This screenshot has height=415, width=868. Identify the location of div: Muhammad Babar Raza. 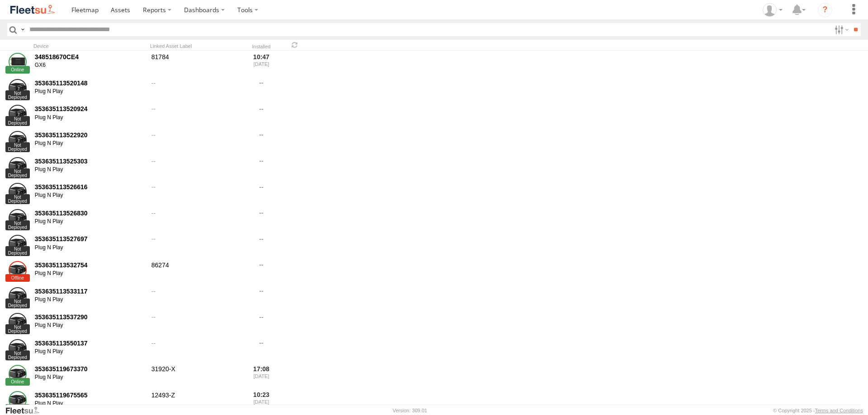
(773, 10).